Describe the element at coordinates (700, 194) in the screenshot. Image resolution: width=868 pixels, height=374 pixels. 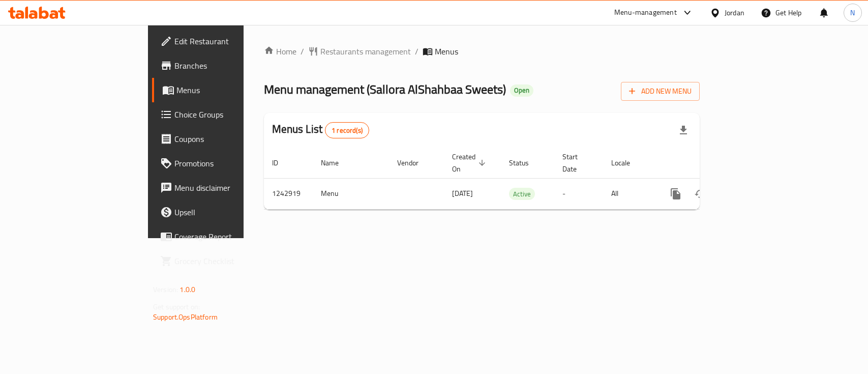
I see `button: Change Status` at that location.